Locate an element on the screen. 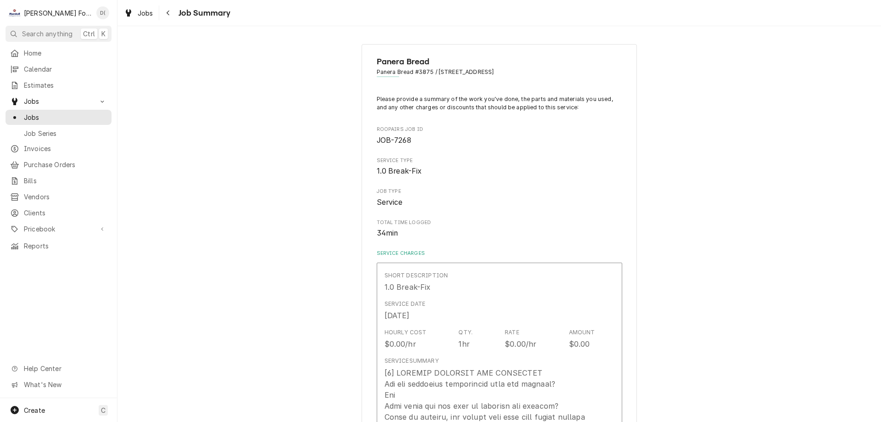 The width and height of the screenshot is (881, 422). div: Roopairs Job ID is located at coordinates (499, 135).